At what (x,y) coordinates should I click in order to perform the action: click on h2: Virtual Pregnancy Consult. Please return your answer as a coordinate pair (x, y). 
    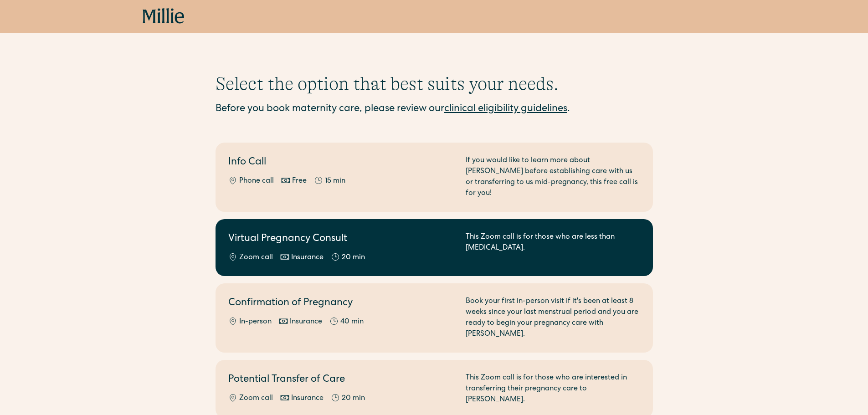
    Looking at the image, I should click on (342, 239).